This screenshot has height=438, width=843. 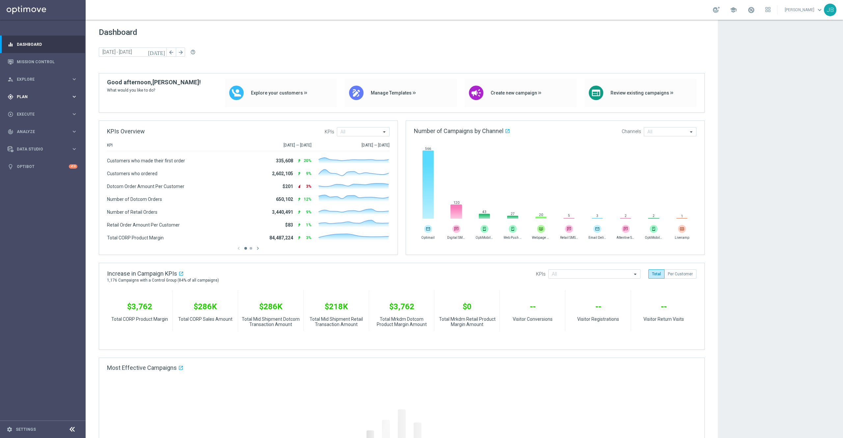 I want to click on div: Plan, so click(x=39, y=97).